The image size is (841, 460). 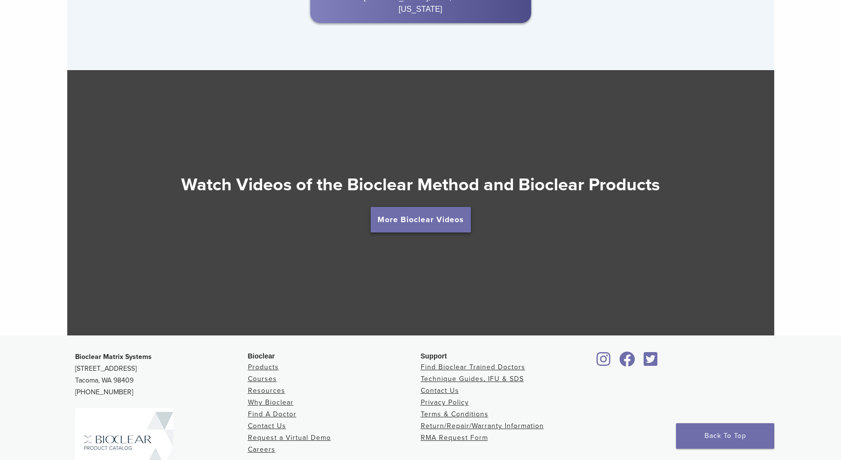 What do you see at coordinates (454, 438) in the screenshot?
I see `a: RMA Request Form` at bounding box center [454, 438].